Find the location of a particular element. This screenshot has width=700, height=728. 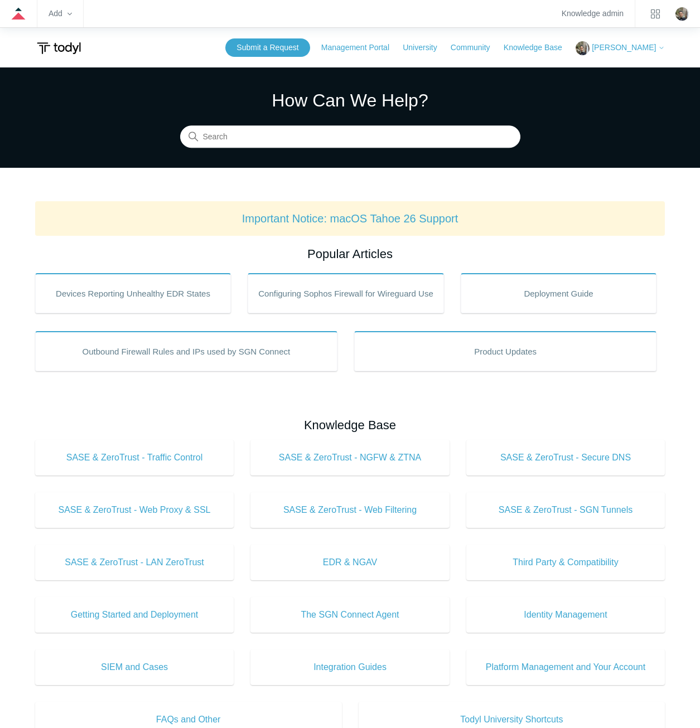

a: Important Notice: macOS Tahoe 26 Support is located at coordinates (350, 218).